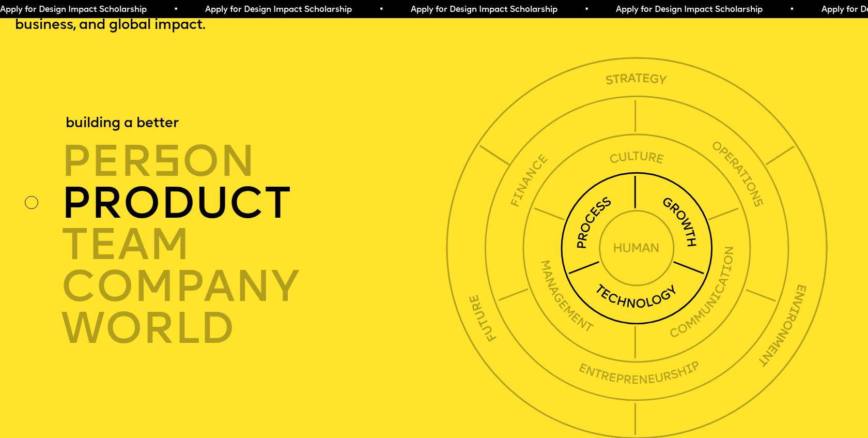 The image size is (868, 438). What do you see at coordinates (256, 286) in the screenshot?
I see `div: company` at bounding box center [256, 286].